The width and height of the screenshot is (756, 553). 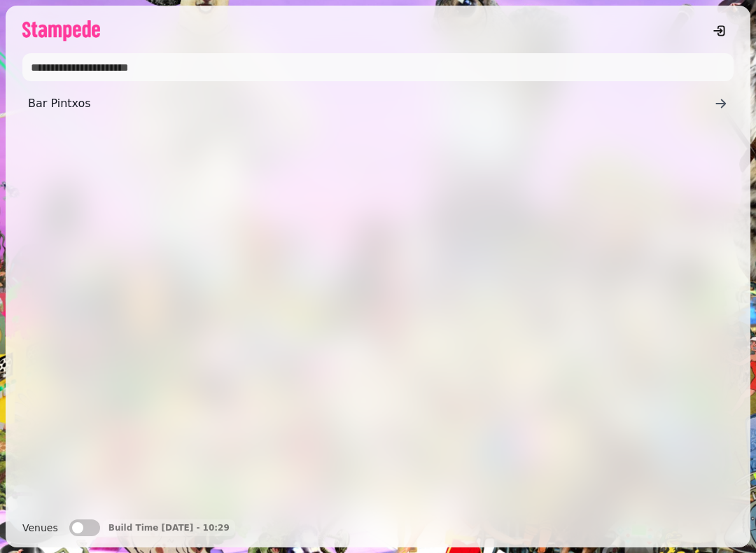 What do you see at coordinates (371, 104) in the screenshot?
I see `span: Bar Pintxos` at bounding box center [371, 104].